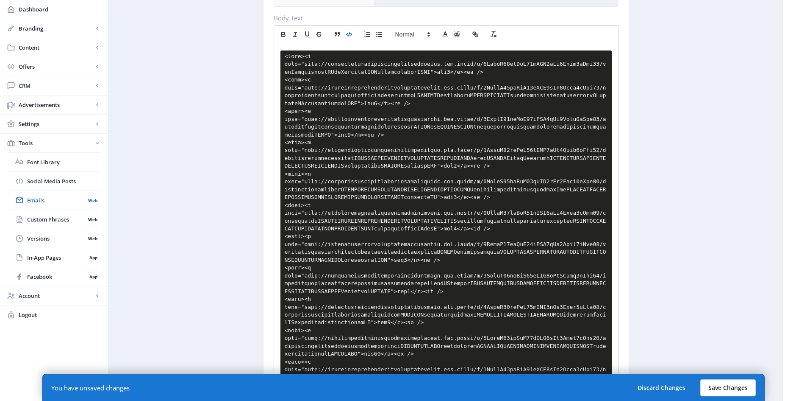  I want to click on span: Versions, so click(56, 238).